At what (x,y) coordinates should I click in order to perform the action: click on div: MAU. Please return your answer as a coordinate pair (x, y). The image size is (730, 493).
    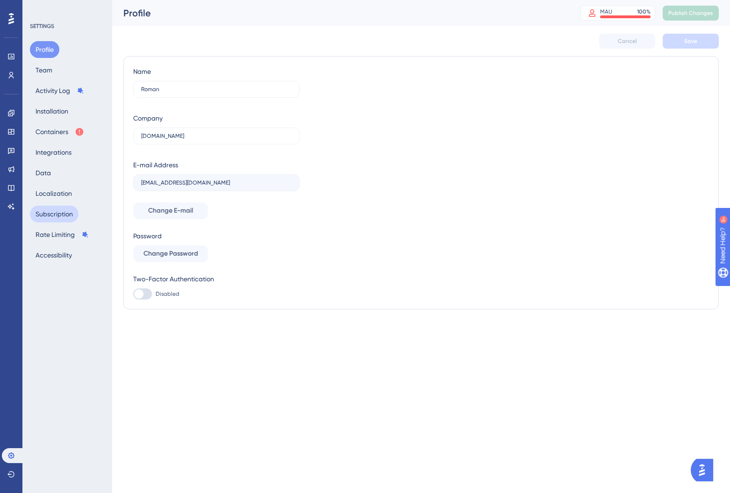
    Looking at the image, I should click on (606, 12).